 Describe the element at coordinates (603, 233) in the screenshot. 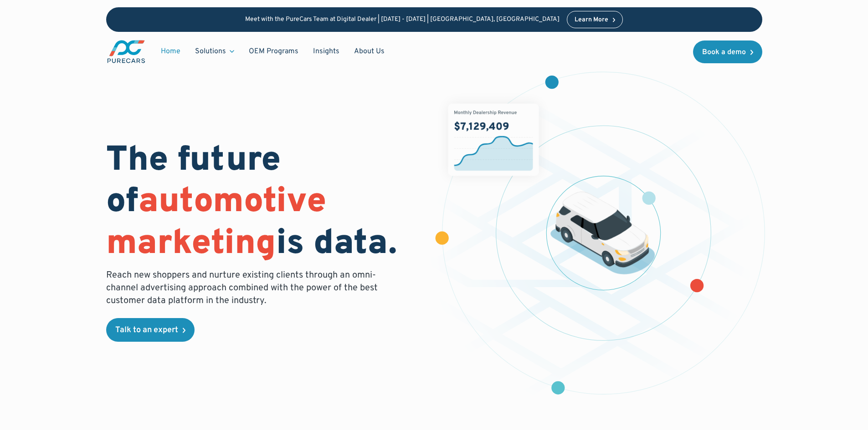

I see `img: illustration of a vehicle` at that location.